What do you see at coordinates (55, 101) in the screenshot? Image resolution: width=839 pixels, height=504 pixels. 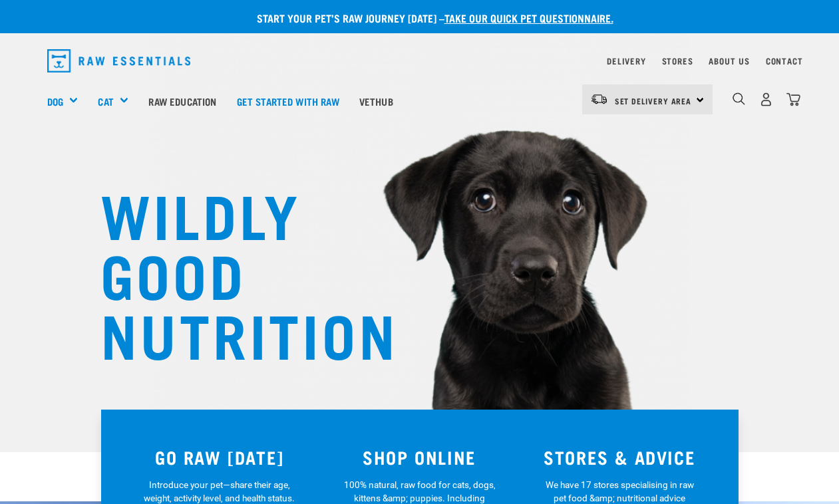 I see `a: Dog` at bounding box center [55, 101].